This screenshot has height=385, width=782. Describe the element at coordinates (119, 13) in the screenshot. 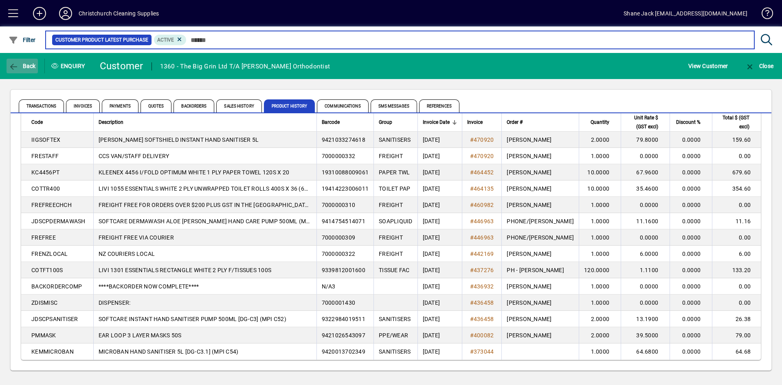

I see `div: Christchurch Cleaning Supplies` at that location.